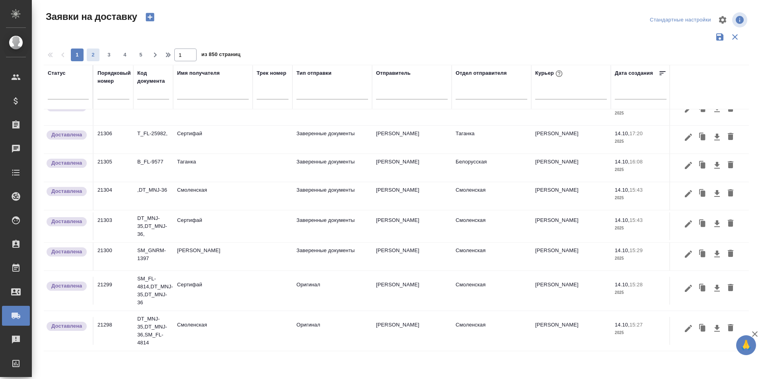 Image resolution: width=764 pixels, height=379 pixels. I want to click on td: B_FL-9577, so click(153, 168).